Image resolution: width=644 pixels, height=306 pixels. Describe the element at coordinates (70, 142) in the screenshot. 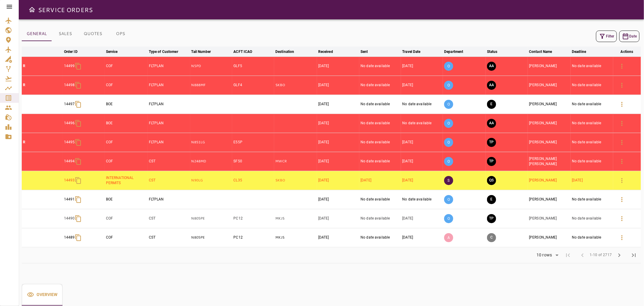

I see `p: 14495` at that location.